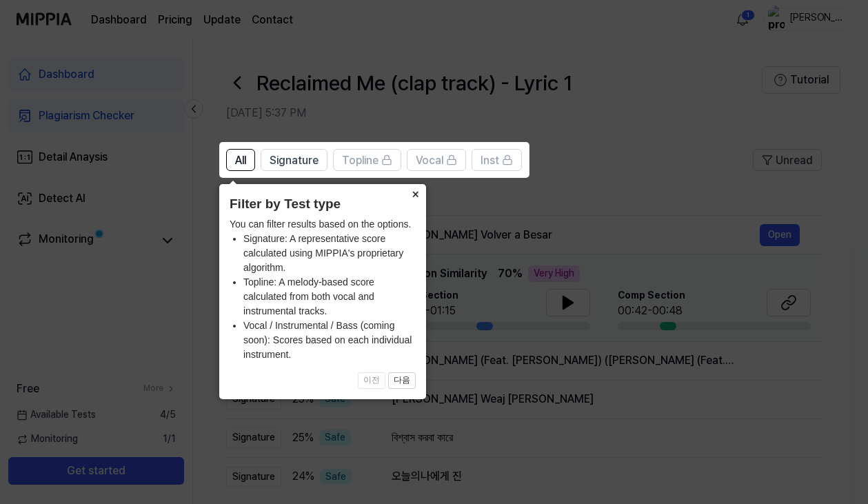 This screenshot has width=868, height=504. What do you see at coordinates (415, 194) in the screenshot?
I see `button: Close` at bounding box center [415, 194].